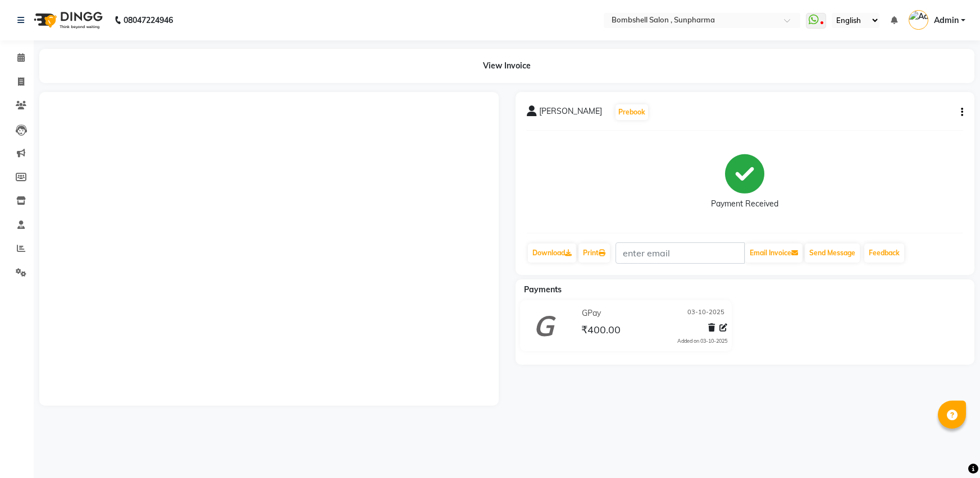 The height and width of the screenshot is (478, 980). I want to click on span: ₹400.00, so click(601, 331).